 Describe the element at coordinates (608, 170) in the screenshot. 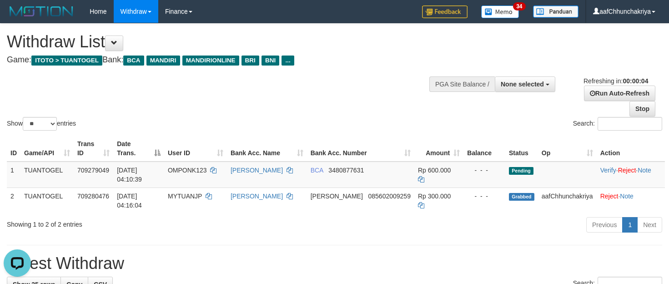

I see `a: Verify` at that location.